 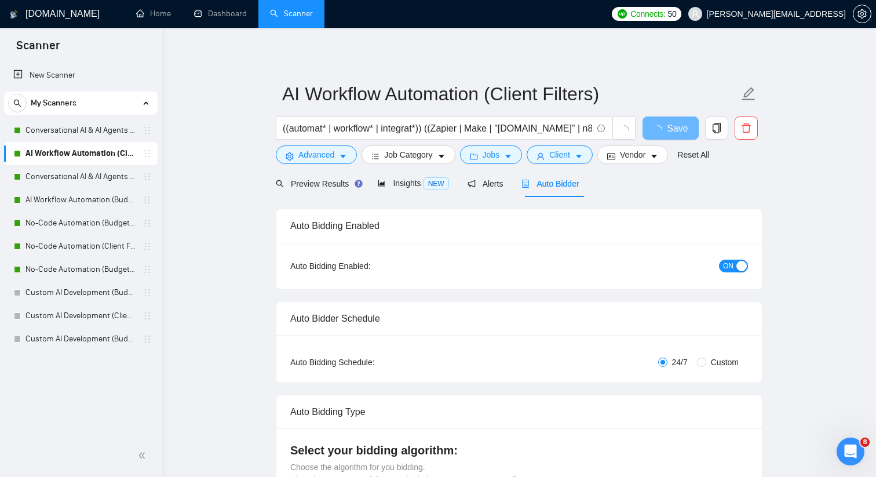 What do you see at coordinates (526, 184) in the screenshot?
I see `span: robot` at bounding box center [526, 184].